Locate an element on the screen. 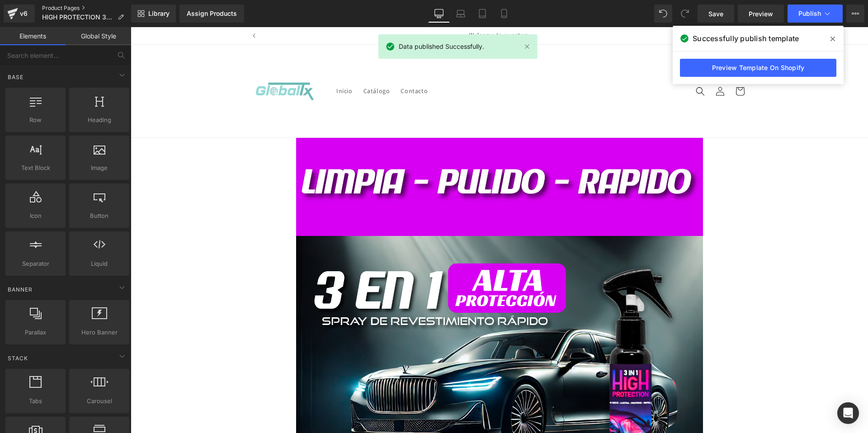 This screenshot has width=868, height=433. div: v6 is located at coordinates (23, 14).